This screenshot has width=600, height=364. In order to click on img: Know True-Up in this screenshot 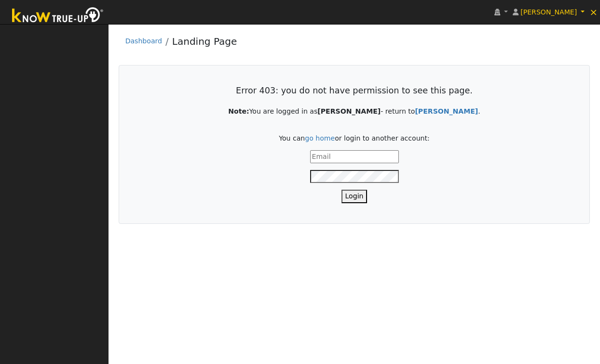, I will do `click(58, 16)`.